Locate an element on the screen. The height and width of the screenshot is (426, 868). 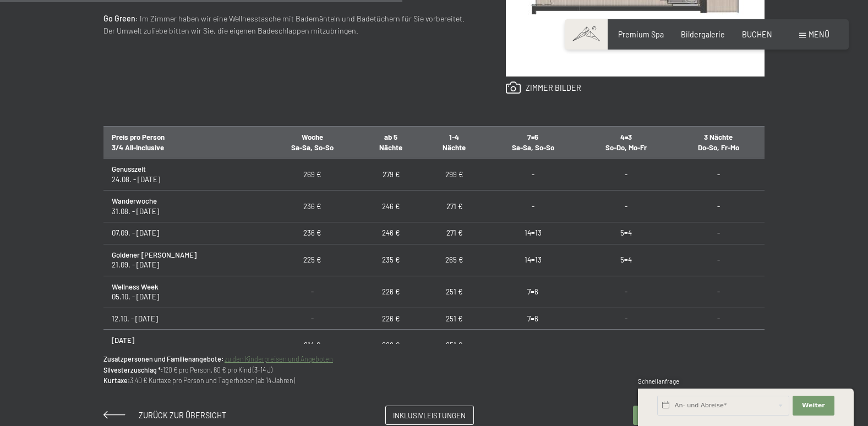
p: 120 € pro Person, 60 € pro Kind (3-14 J) 3,40 € Kurtaxe pro Person und Tag erhoben (ab 14 Jahren) is located at coordinates (434, 370).